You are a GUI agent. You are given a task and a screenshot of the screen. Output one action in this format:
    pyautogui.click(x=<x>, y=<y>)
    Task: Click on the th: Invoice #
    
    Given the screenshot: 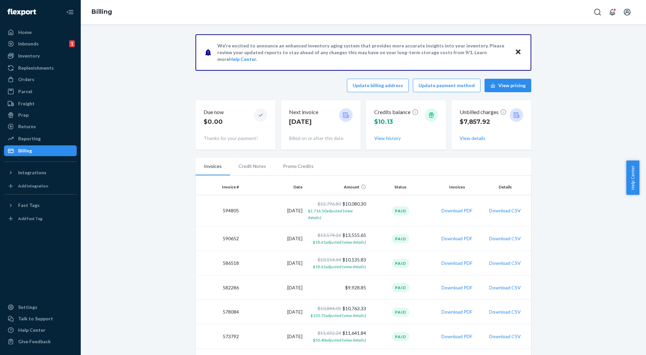 What is the action you would take?
    pyautogui.click(x=218, y=187)
    